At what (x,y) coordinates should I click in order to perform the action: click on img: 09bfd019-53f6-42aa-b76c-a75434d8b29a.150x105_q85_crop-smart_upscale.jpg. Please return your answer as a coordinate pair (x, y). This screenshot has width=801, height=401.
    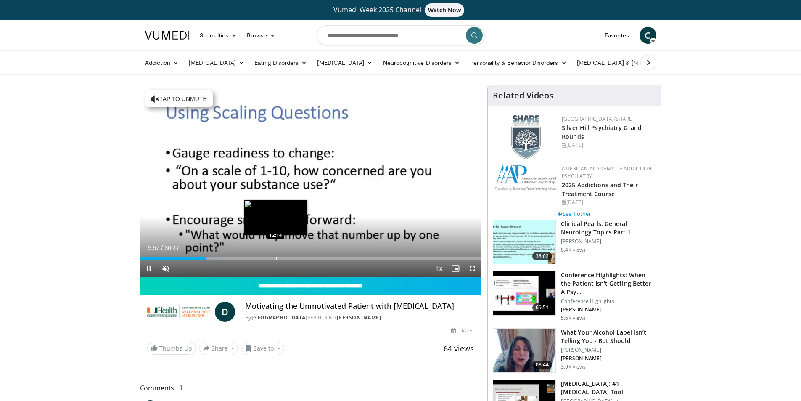
    Looking at the image, I should click on (524, 350).